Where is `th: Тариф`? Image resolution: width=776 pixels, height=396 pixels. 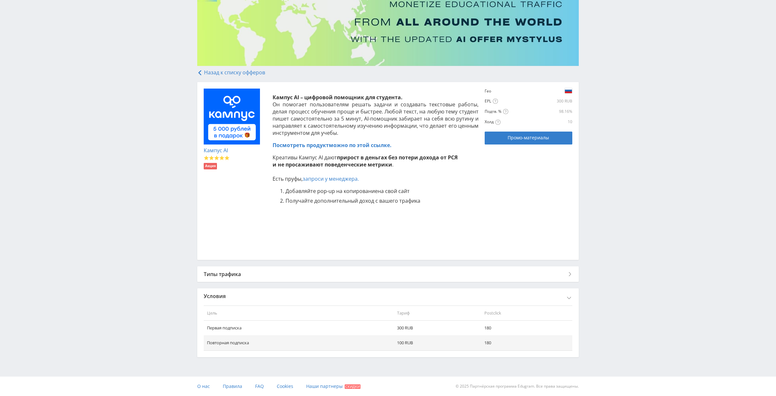 th: Тариф is located at coordinates (438, 313).